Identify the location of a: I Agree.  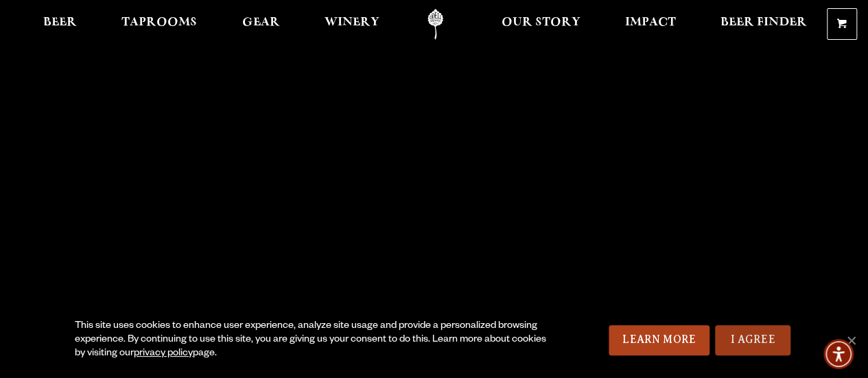
(753, 340).